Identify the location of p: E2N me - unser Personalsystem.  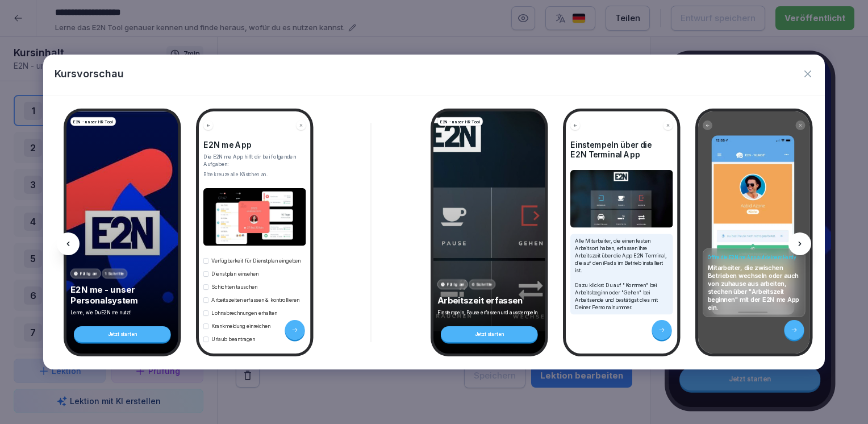
(122, 295).